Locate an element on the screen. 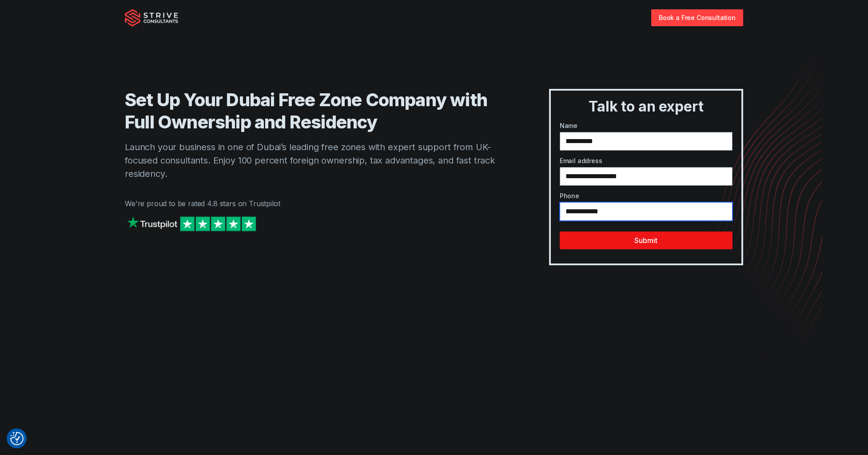 Image resolution: width=868 pixels, height=455 pixels. label: Phone is located at coordinates (646, 195).